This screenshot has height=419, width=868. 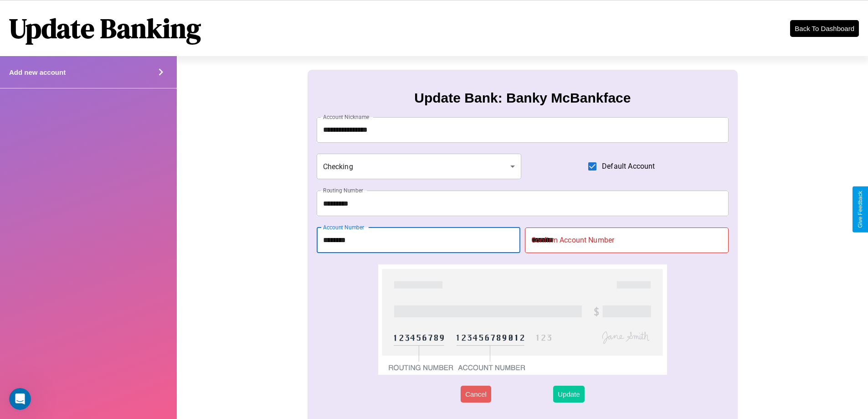 What do you see at coordinates (343, 190) in the screenshot?
I see `label: Routing Number` at bounding box center [343, 190].